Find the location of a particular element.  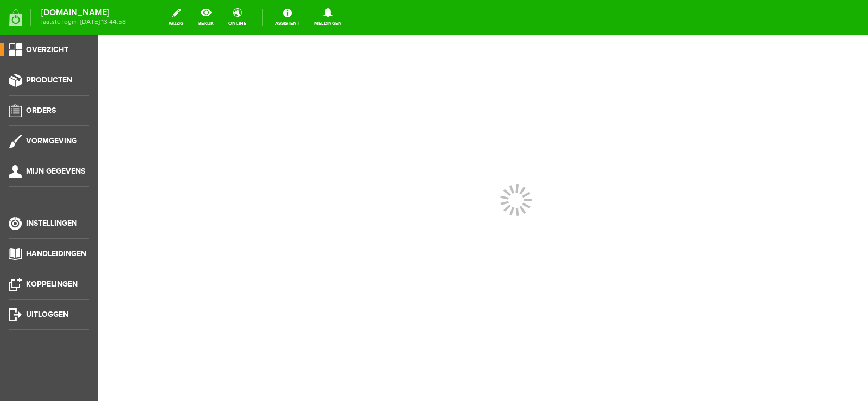

span: Overzicht is located at coordinates (47, 49).